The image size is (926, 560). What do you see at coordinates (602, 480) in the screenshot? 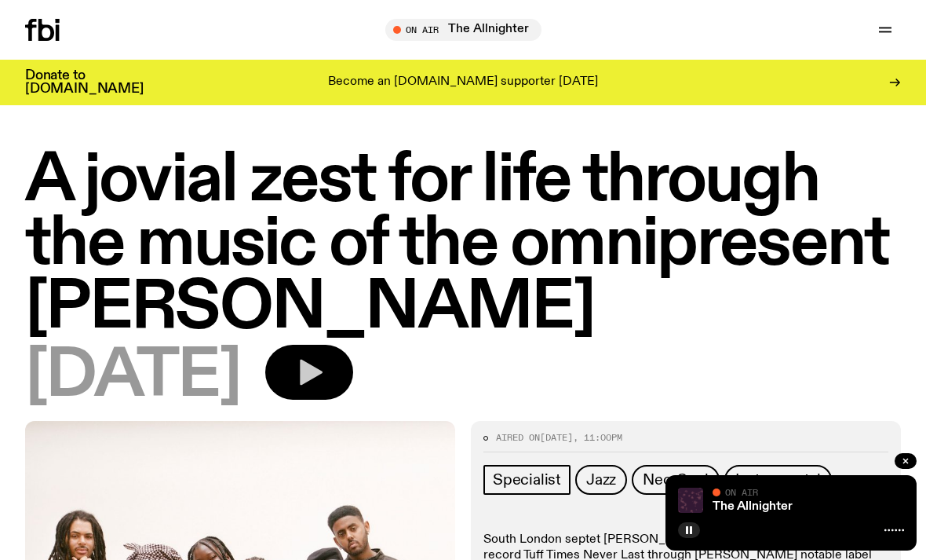
I see `a: Jazz` at bounding box center [602, 480].